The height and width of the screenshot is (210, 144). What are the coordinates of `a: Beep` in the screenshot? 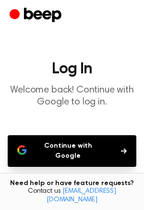 It's located at (36, 15).